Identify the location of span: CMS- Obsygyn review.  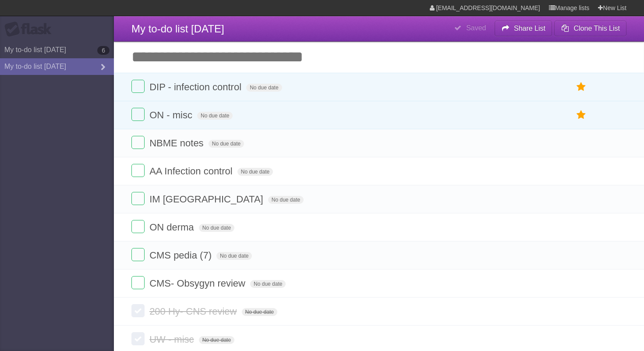
(199, 283).